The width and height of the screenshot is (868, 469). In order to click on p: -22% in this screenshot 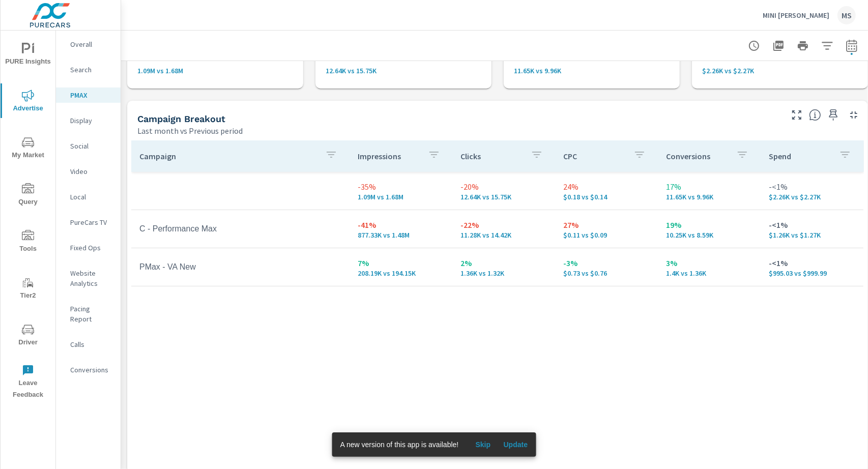, I will do `click(504, 225)`.